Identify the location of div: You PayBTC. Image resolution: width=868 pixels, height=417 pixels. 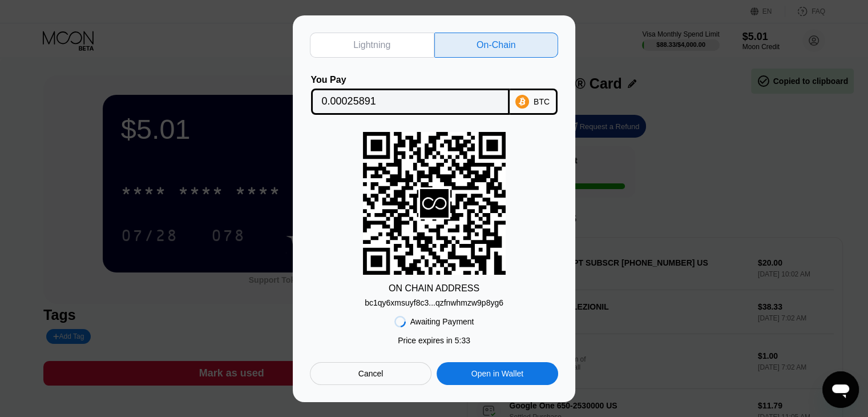
(434, 95).